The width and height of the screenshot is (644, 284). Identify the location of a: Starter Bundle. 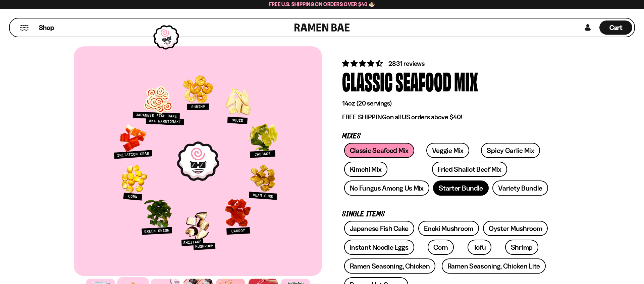
(461, 188).